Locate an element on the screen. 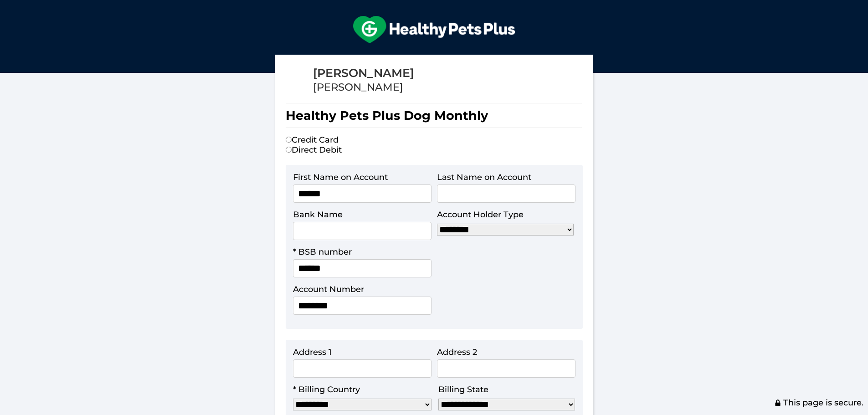  label: Last Name on Account is located at coordinates (484, 177).